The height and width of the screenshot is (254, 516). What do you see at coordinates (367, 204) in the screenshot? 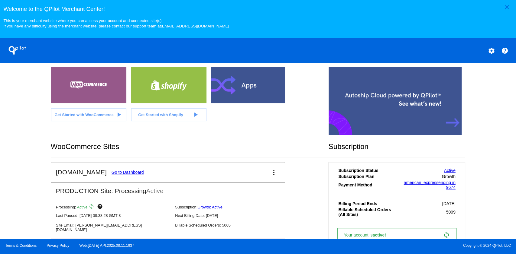
I see `th: Billing Period Ends` at bounding box center [367, 204].